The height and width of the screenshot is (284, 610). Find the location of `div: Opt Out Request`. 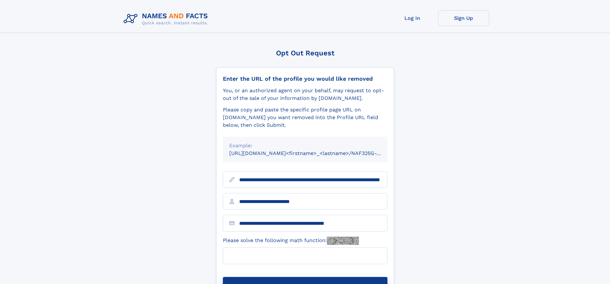

div: Opt Out Request is located at coordinates (305, 53).